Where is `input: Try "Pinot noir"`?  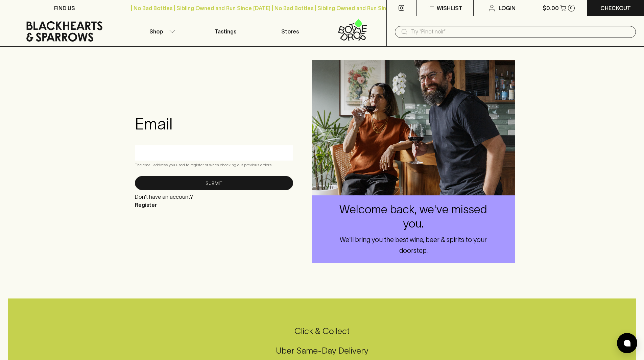
input: Try "Pinot noir" is located at coordinates (521, 32).